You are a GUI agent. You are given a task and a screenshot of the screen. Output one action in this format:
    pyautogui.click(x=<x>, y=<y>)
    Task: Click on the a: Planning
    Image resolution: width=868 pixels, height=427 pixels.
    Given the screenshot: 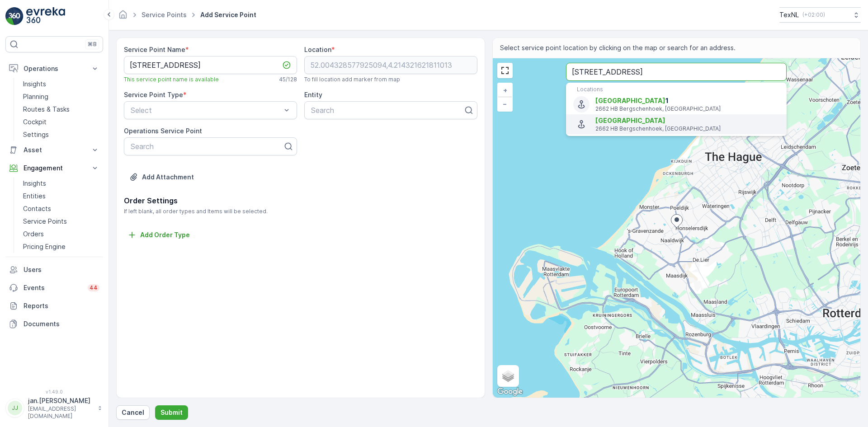 What is the action you would take?
    pyautogui.click(x=61, y=97)
    